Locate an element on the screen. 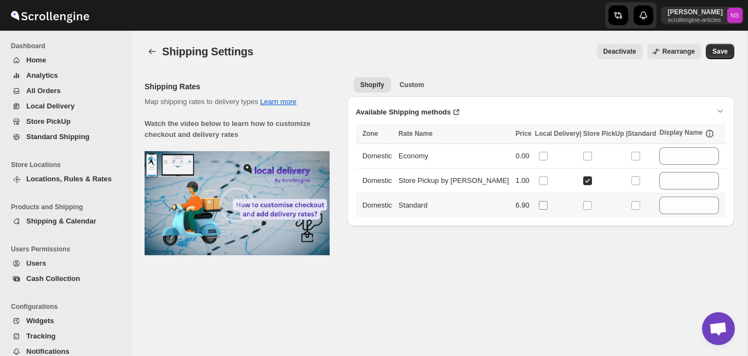  button: Rearrange is located at coordinates (674, 51).